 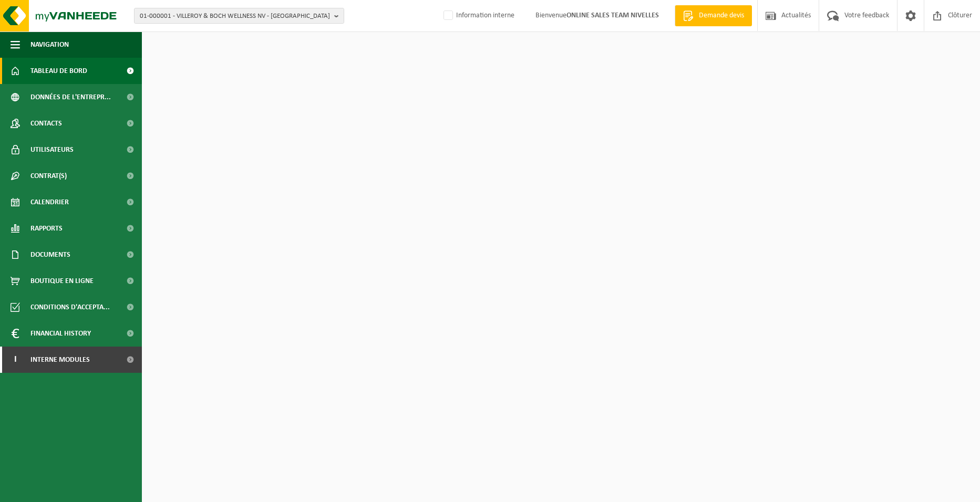 What do you see at coordinates (70, 307) in the screenshot?
I see `span: Conditions d'accepta...` at bounding box center [70, 307].